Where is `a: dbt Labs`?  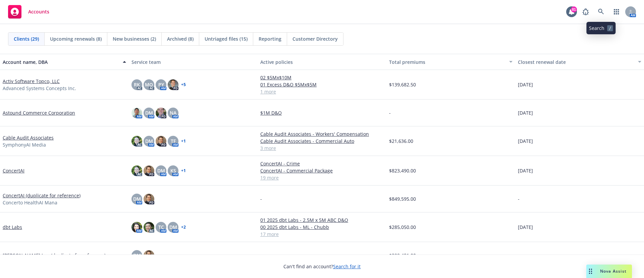
a: dbt Labs is located at coordinates (12, 227).